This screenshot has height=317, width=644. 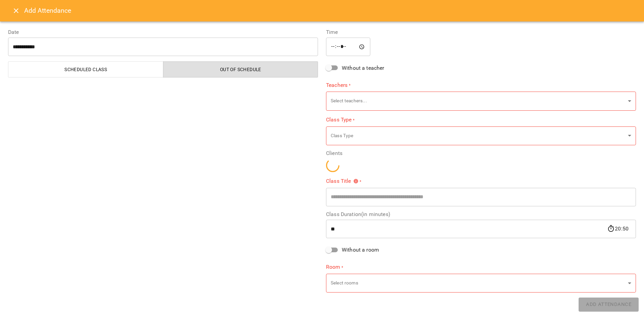 What do you see at coordinates (363, 68) in the screenshot?
I see `span: Without a teacher` at bounding box center [363, 68].